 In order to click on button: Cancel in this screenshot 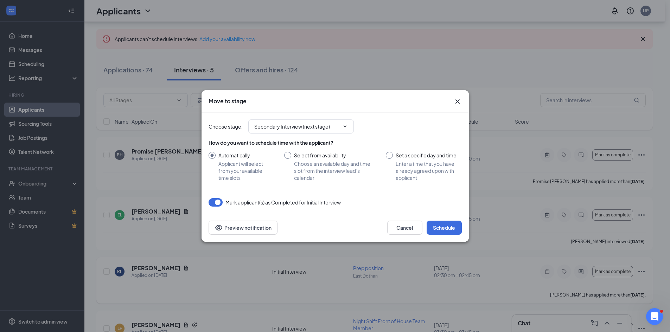, I will do `click(405, 228)`.